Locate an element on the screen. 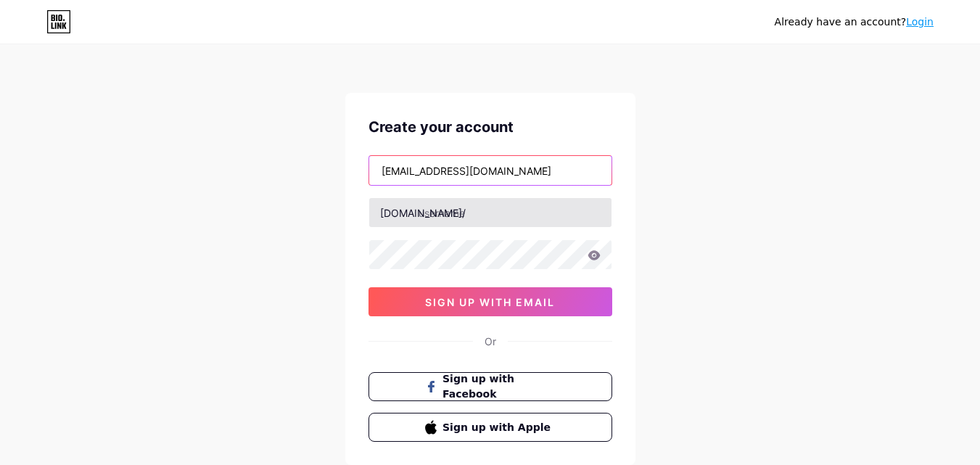 This screenshot has width=980, height=465. div: Create your account is located at coordinates (490, 127).